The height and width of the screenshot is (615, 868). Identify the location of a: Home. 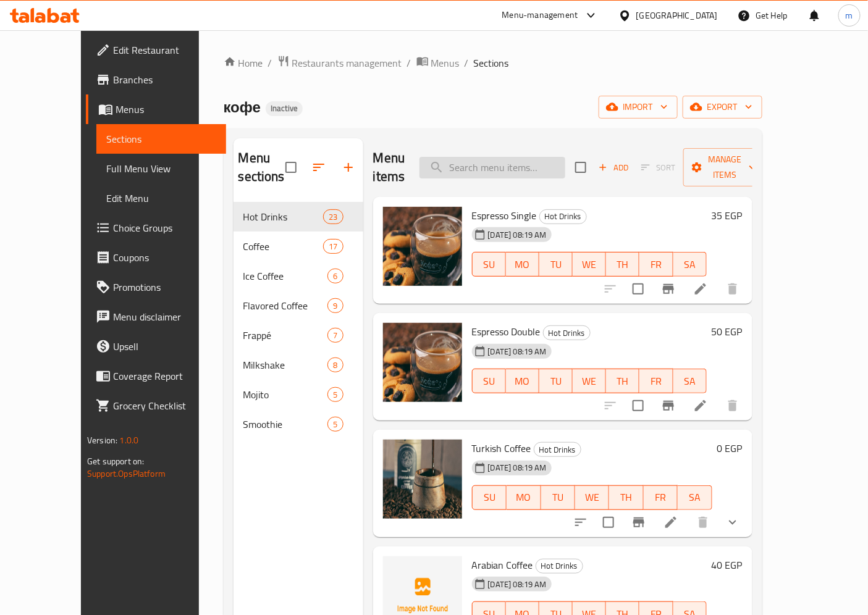
(243, 63).